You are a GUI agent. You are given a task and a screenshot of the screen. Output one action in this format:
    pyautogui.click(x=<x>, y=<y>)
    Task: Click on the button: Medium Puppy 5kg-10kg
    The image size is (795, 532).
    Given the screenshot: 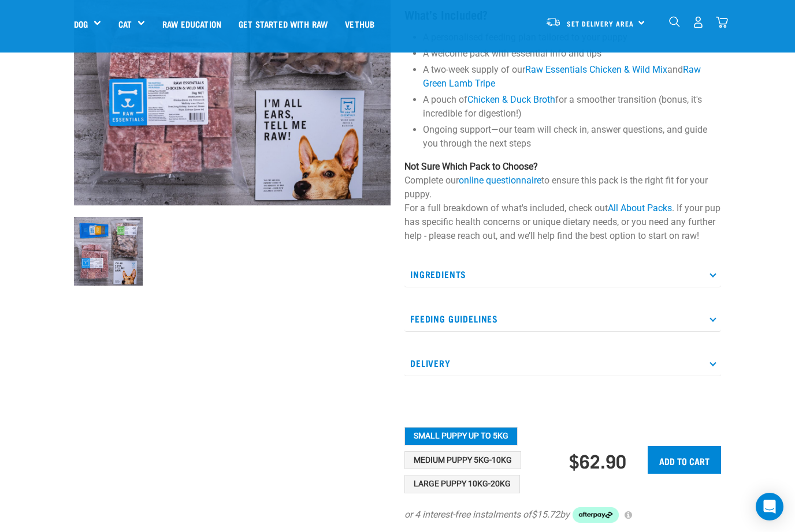 What is the action you would take?
    pyautogui.click(x=463, y=461)
    